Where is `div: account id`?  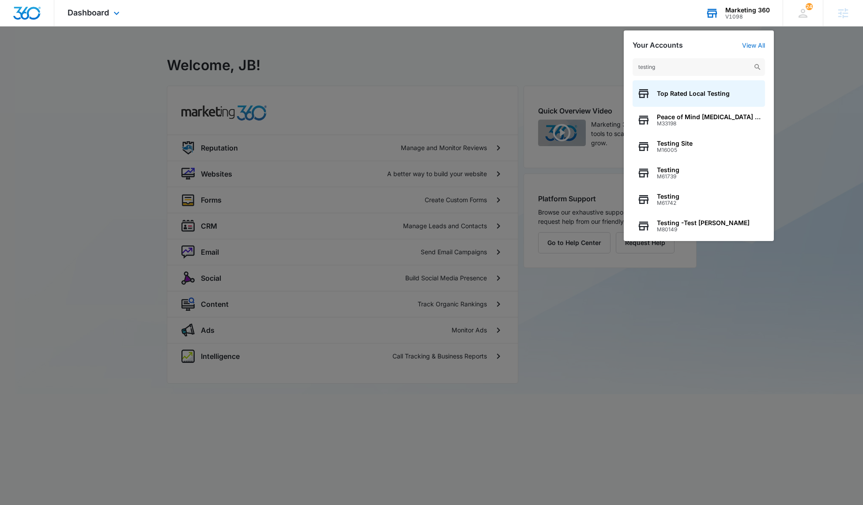 div: account id is located at coordinates (748, 17).